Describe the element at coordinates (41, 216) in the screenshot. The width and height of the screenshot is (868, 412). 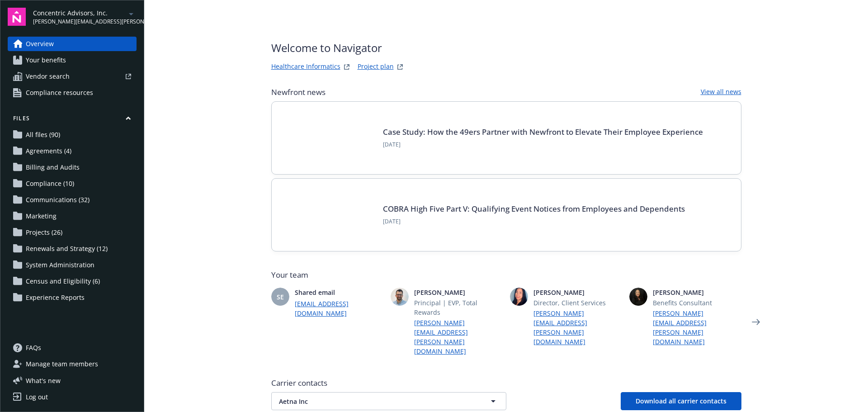
I see `span: Marketing` at that location.